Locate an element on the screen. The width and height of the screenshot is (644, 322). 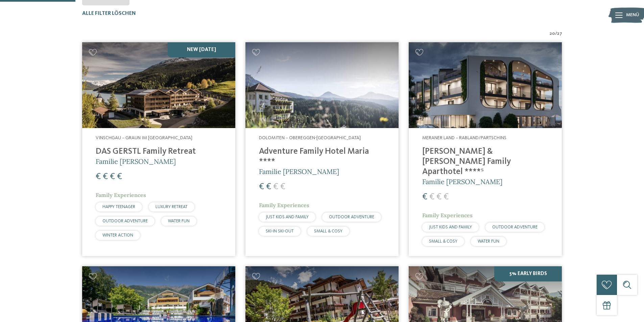
span: 27 is located at coordinates (559, 34).